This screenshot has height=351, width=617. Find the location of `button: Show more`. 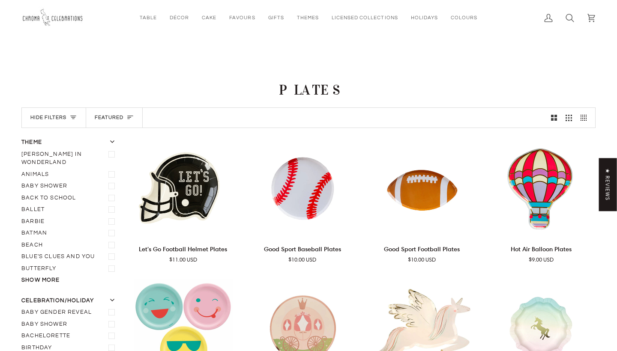

button: Show more is located at coordinates (70, 281).